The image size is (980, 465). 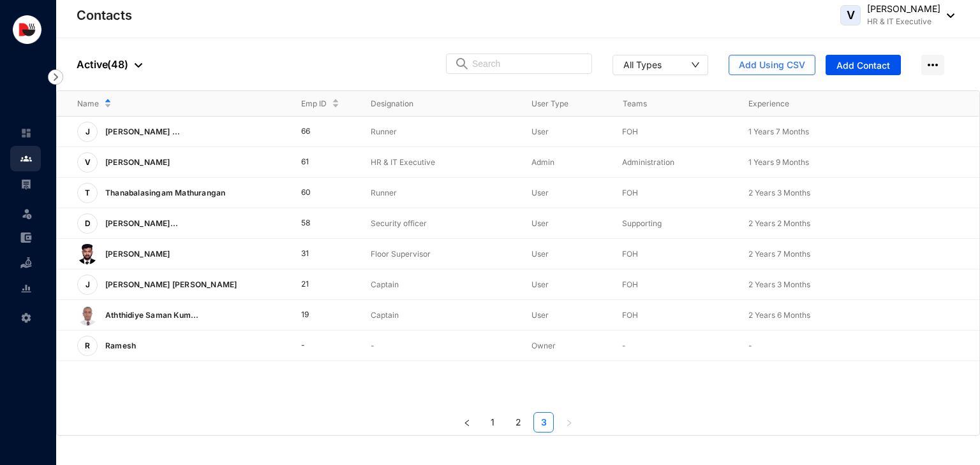 I want to click on span: Admin, so click(x=543, y=162).